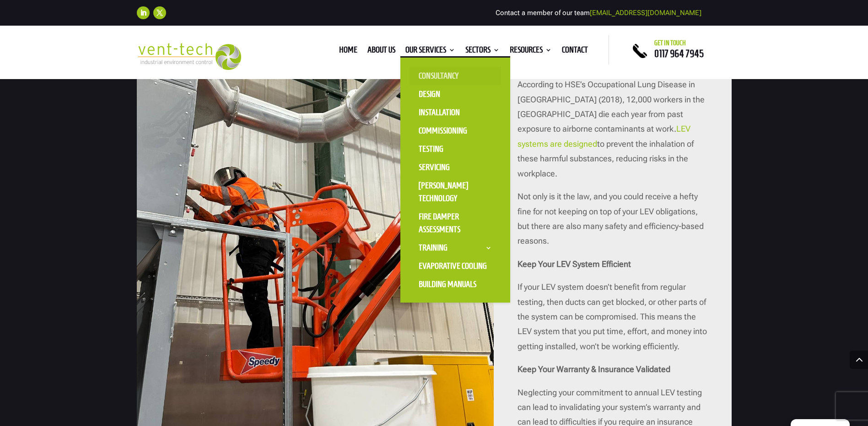 Image resolution: width=868 pixels, height=426 pixels. Describe the element at coordinates (455, 266) in the screenshot. I see `a: Evaporative Cooling` at that location.